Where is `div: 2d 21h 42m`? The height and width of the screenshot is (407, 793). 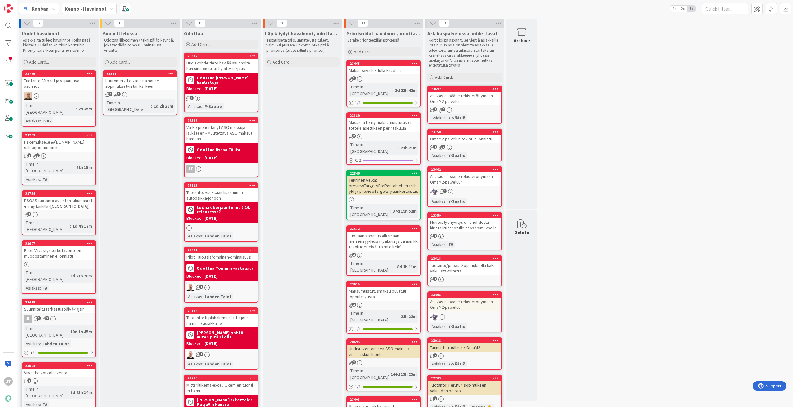
div: 2d 21h 42m is located at coordinates (406, 90).